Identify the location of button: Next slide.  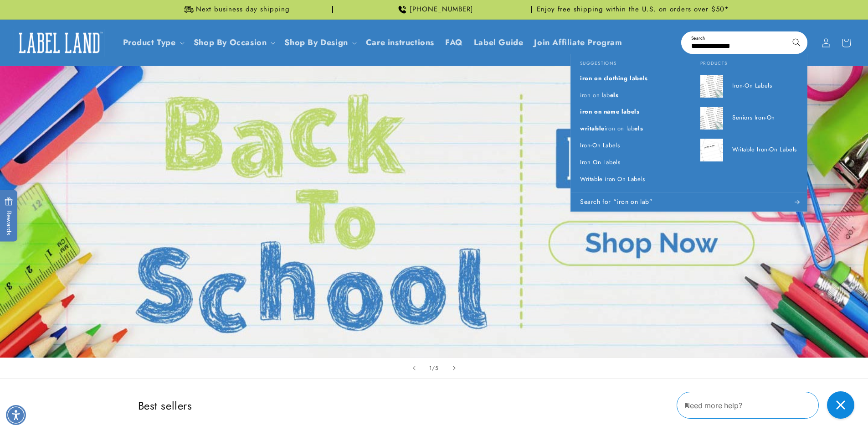
(455, 368).